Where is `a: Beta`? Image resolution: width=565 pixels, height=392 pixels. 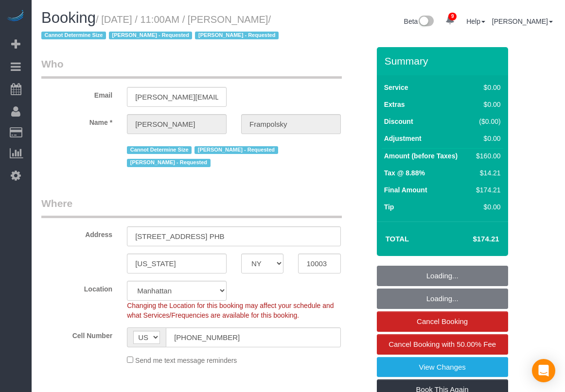 a: Beta is located at coordinates (420, 21).